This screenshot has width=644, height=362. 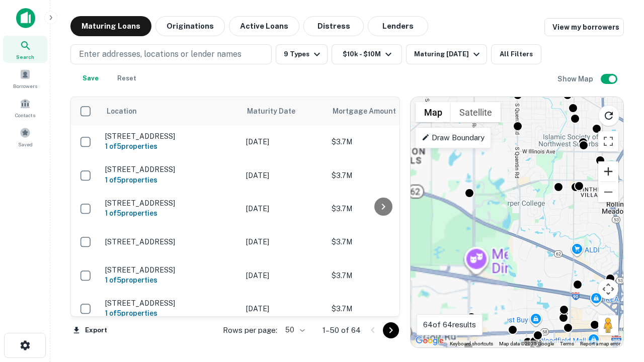 What do you see at coordinates (517, 222) in the screenshot?
I see `div: 0 0` at bounding box center [517, 222].